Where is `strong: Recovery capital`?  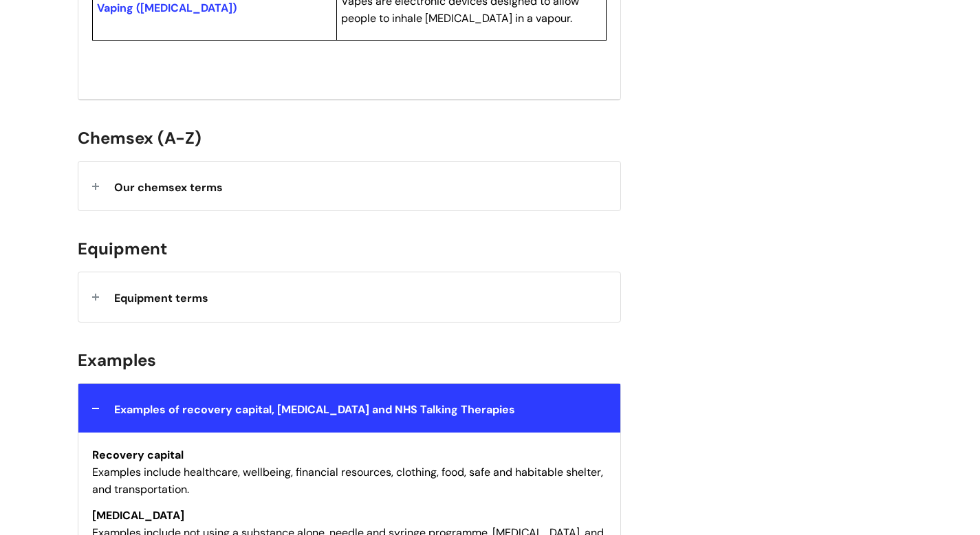
strong: Recovery capital is located at coordinates (137, 455).